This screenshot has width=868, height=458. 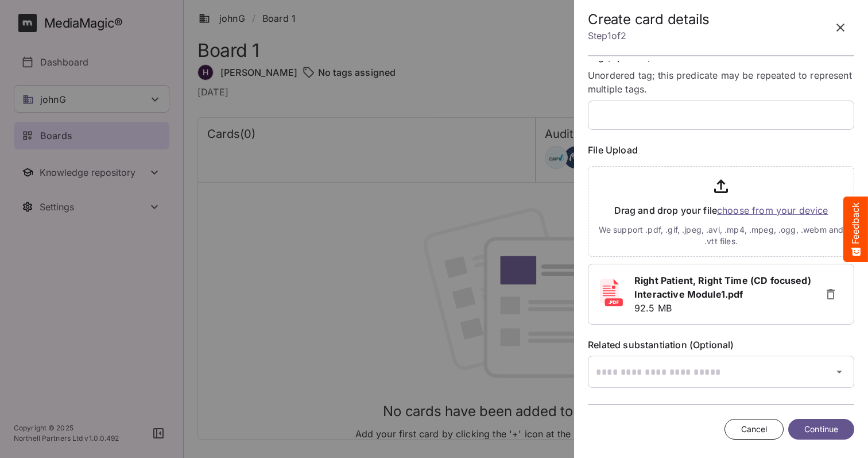 I want to click on label: Related substantiation (Optional), so click(x=721, y=344).